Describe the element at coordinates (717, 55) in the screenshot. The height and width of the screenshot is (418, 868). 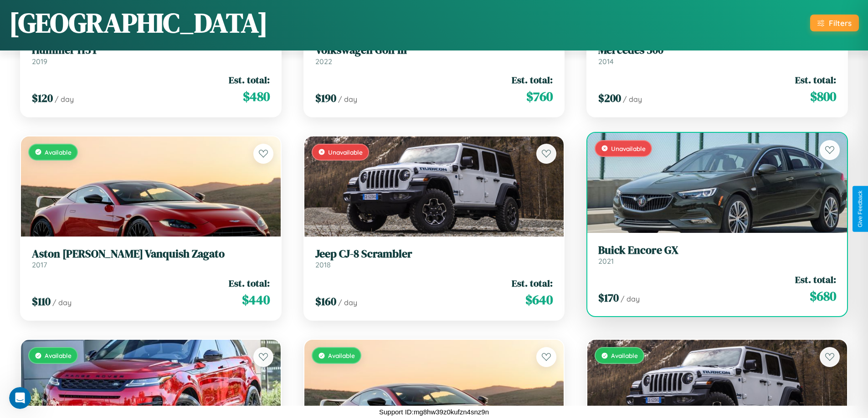
I see `a: Mercedes 5002014` at that location.